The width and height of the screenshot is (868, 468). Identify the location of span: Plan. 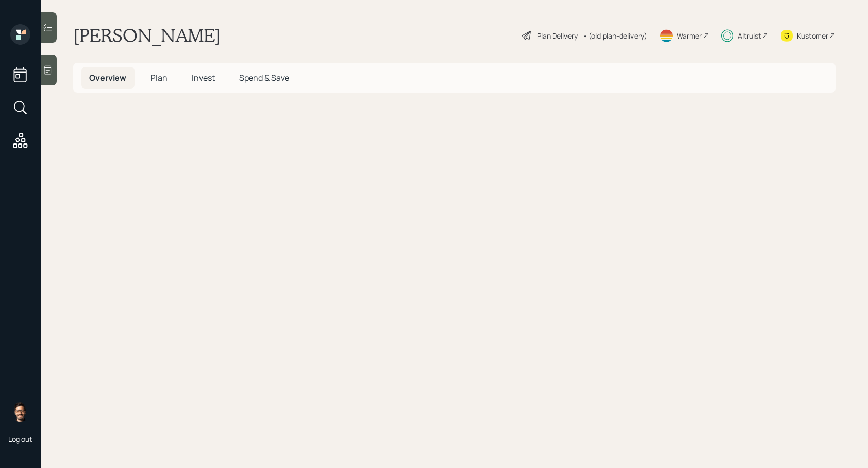
(159, 77).